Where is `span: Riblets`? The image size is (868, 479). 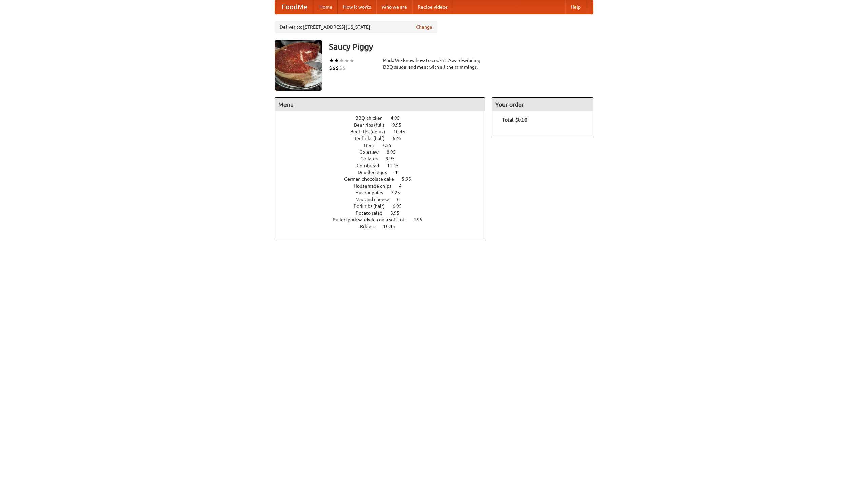 span: Riblets is located at coordinates (371, 227).